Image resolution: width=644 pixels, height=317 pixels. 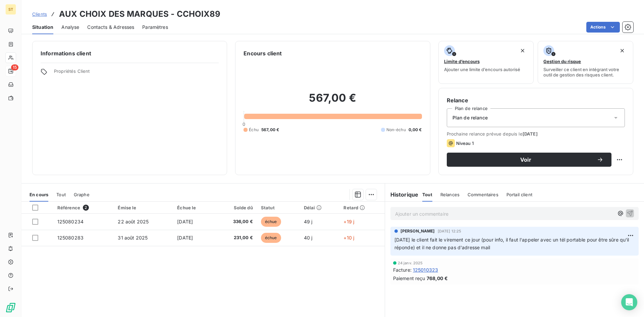 I want to click on span: Facture :, so click(x=402, y=270).